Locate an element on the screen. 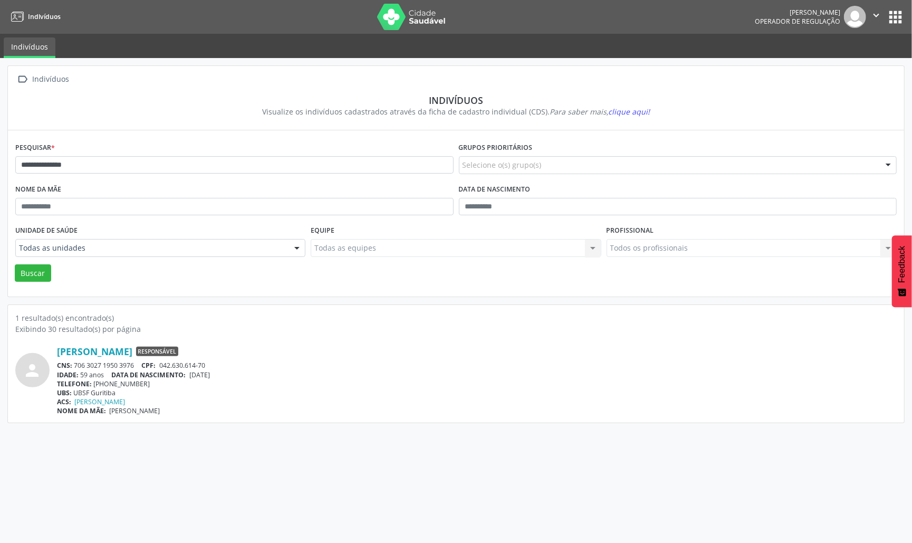 The height and width of the screenshot is (543, 912). label: Pesquisar is located at coordinates (35, 148).